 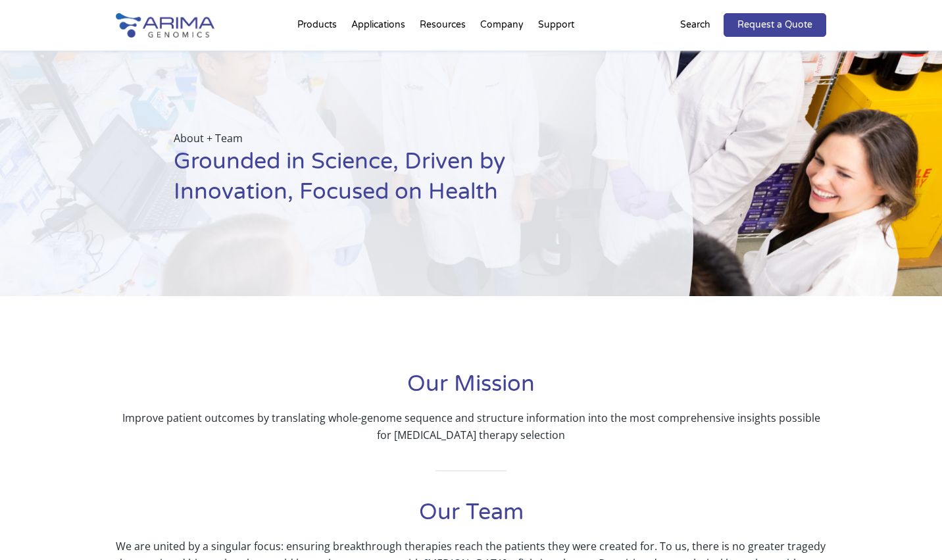 What do you see at coordinates (696, 25) in the screenshot?
I see `p: Search` at bounding box center [696, 25].